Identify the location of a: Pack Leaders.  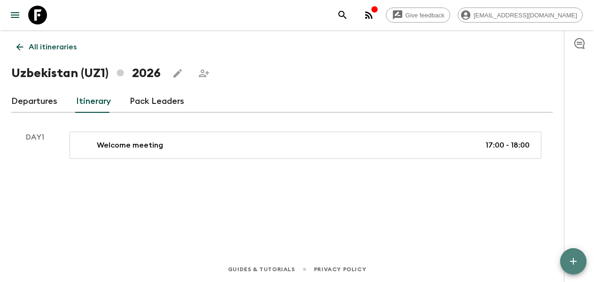
(157, 101).